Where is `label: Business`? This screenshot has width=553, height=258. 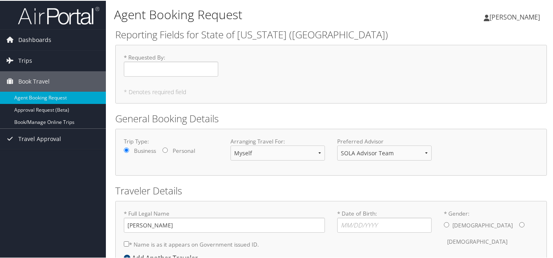 label: Business is located at coordinates (145, 150).